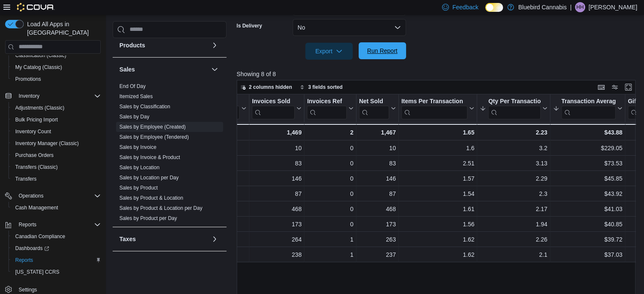 This screenshot has height=294, width=644. Describe the element at coordinates (138, 188) in the screenshot. I see `a: Sales by Product` at that location.